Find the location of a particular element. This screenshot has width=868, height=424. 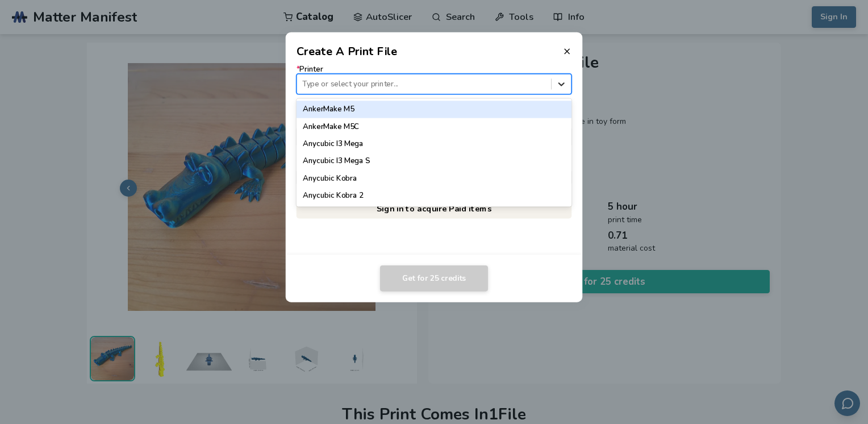

a: Sign in to acquire Paid items is located at coordinates (434, 209).